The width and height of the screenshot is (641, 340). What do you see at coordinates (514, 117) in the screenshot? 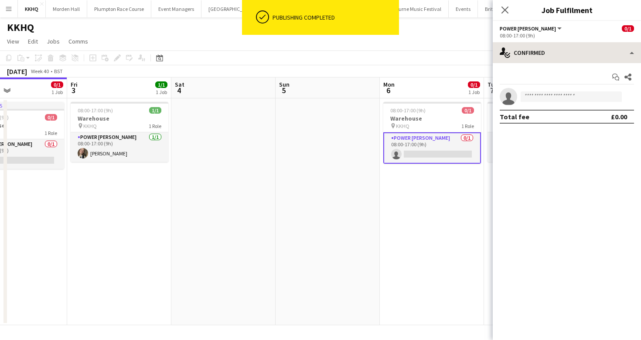
I see `div: Total fee` at bounding box center [514, 117].